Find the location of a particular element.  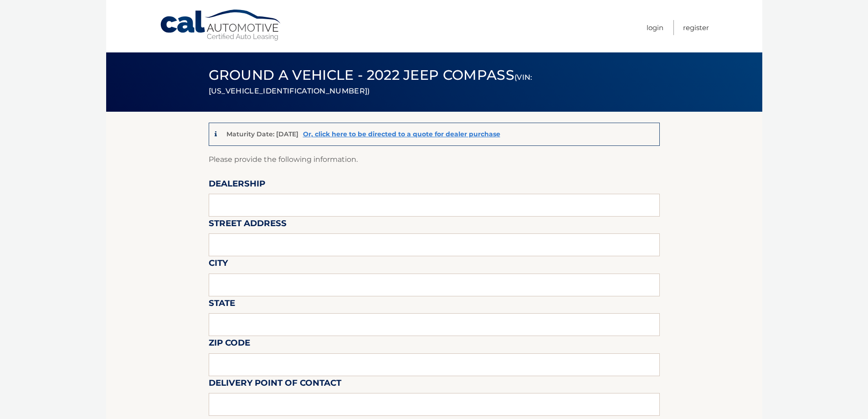

label: City is located at coordinates (218, 265).